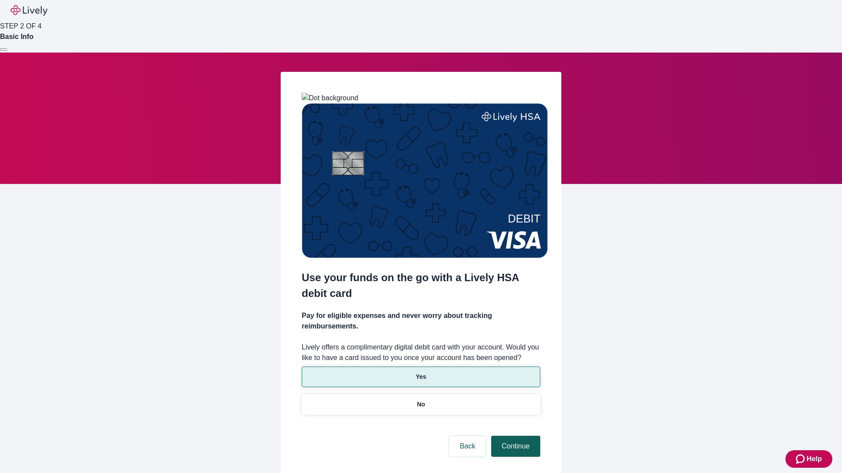 This screenshot has width=842, height=473. What do you see at coordinates (421, 353) in the screenshot?
I see `label: Lively offers a complimentary digital debit card with your account. Would you like to have a card...` at bounding box center [421, 353].